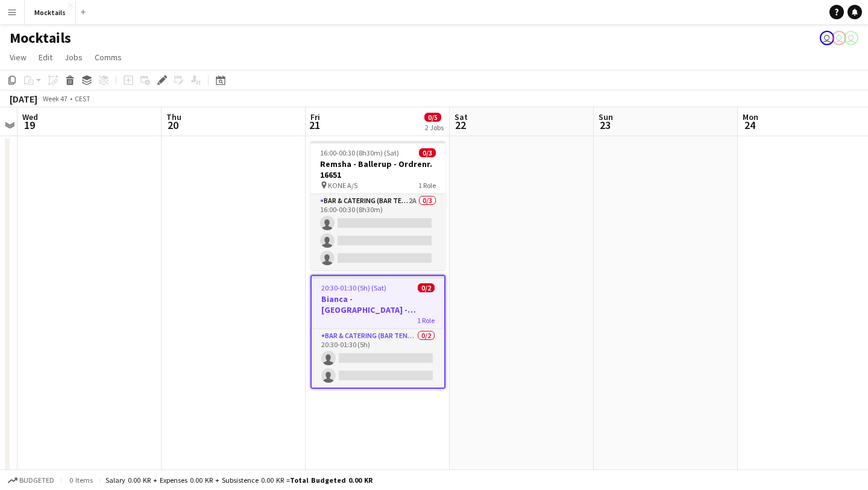 This screenshot has height=490, width=868. What do you see at coordinates (173, 125) in the screenshot?
I see `span: 20` at bounding box center [173, 125].